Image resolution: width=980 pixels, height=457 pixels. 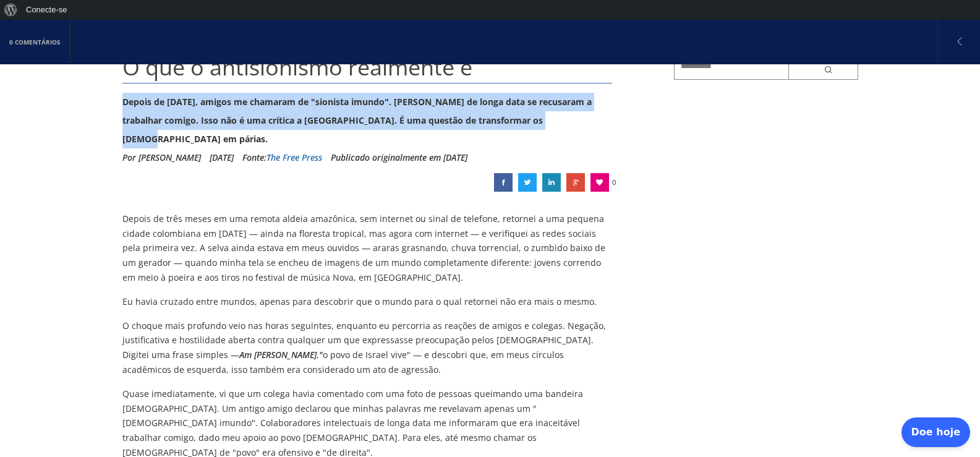 What do you see at coordinates (46, 10) in the screenshot?
I see `font: Conecte-se` at bounding box center [46, 10].